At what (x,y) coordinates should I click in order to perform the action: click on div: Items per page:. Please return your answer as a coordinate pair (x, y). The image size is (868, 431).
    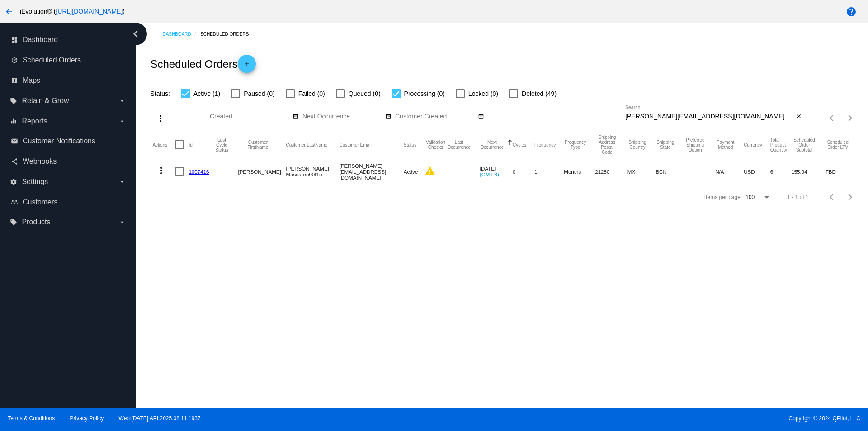
    Looking at the image, I should click on (723, 198).